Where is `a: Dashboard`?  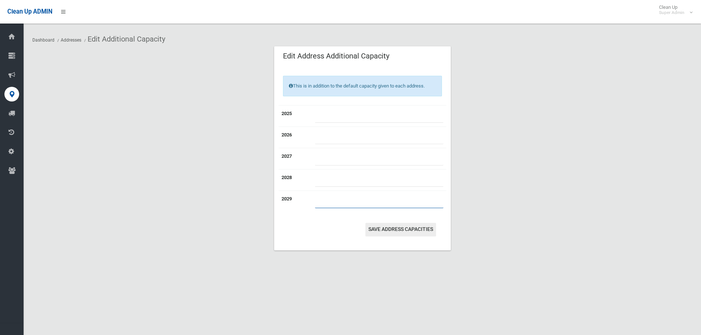
a: Dashboard is located at coordinates (43, 40).